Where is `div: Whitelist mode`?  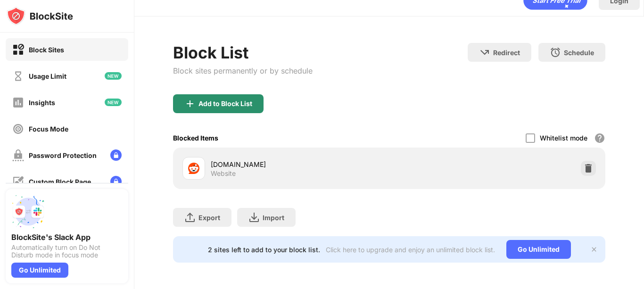 div: Whitelist mode is located at coordinates (564, 138).